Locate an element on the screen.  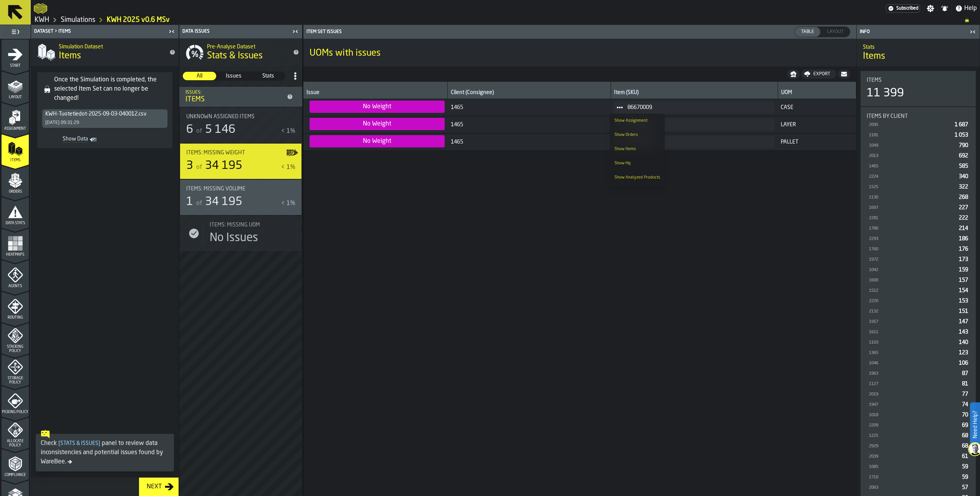
div: Show Hq is located at coordinates (637, 163).